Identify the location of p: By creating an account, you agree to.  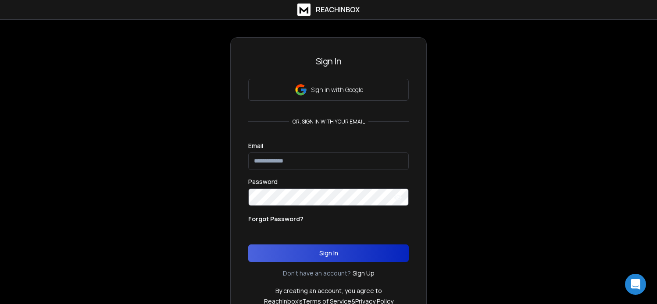
(328, 291).